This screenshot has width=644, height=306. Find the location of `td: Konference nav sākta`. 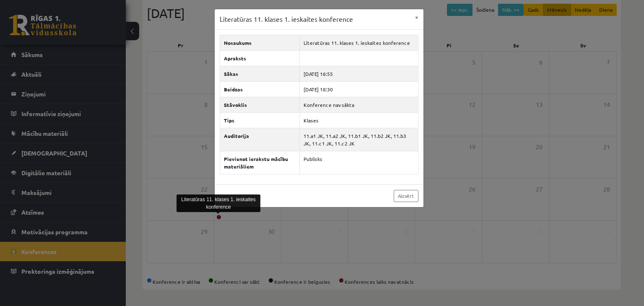

td: Konference nav sākta is located at coordinates (359, 104).